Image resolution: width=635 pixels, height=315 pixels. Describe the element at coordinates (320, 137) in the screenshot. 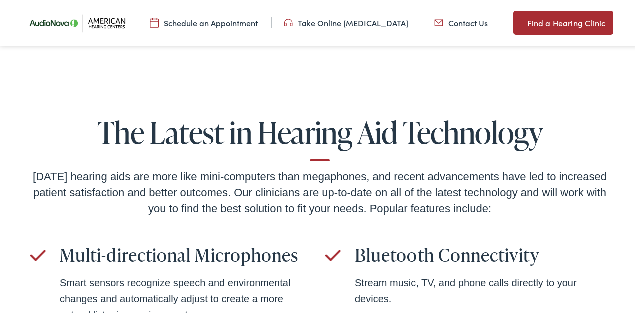

I see `h2: The Latest in Hearing Aid Technology` at that location.